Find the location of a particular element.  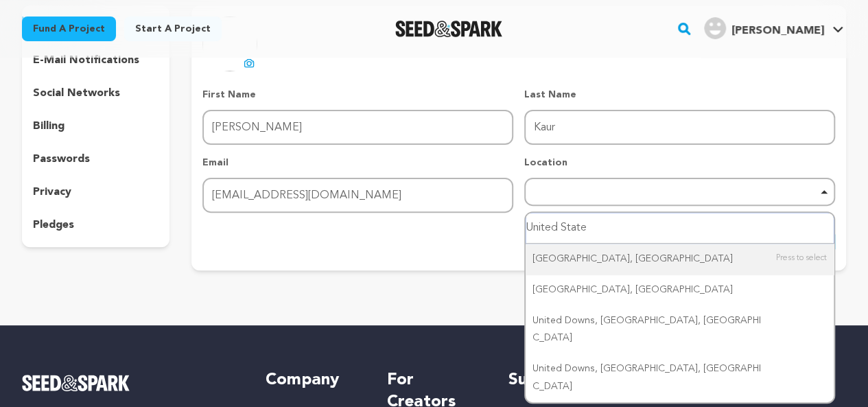

a: Kaur J.'s Profile is located at coordinates (774, 27).